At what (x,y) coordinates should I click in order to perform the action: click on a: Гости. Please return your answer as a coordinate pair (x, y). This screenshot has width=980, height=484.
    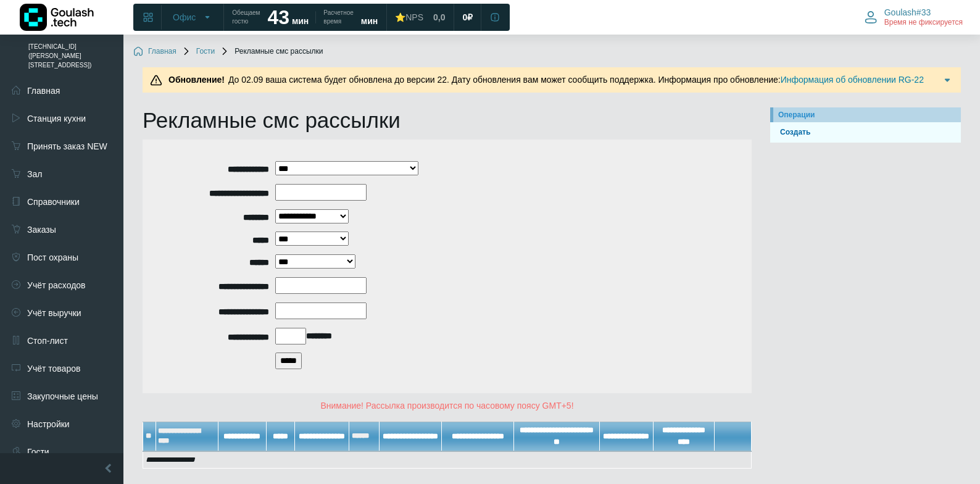
    Looking at the image, I should click on (198, 52).